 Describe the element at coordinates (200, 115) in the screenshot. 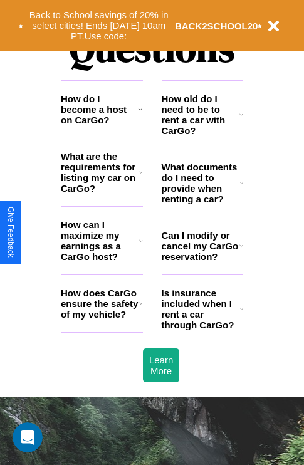

I see `h3: How old do I need to be to rent a car with CarGo?` at that location.